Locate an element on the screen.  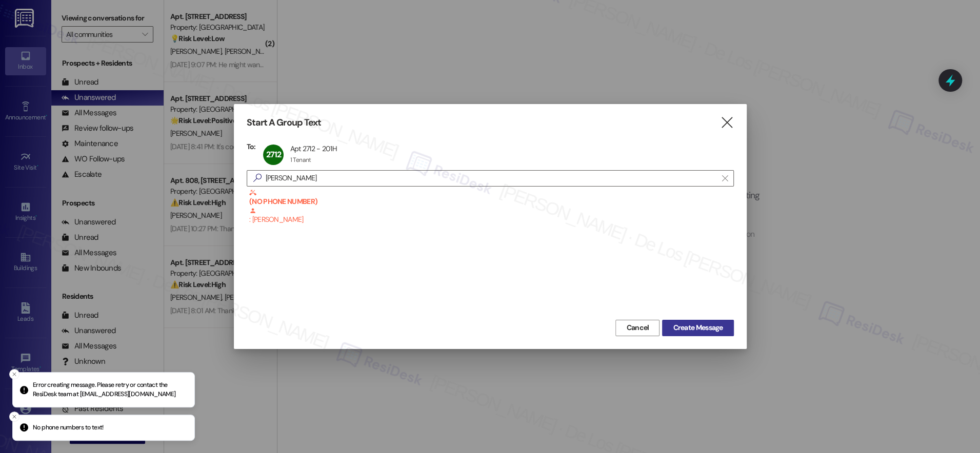
div: 1 Tenant is located at coordinates (300, 160).